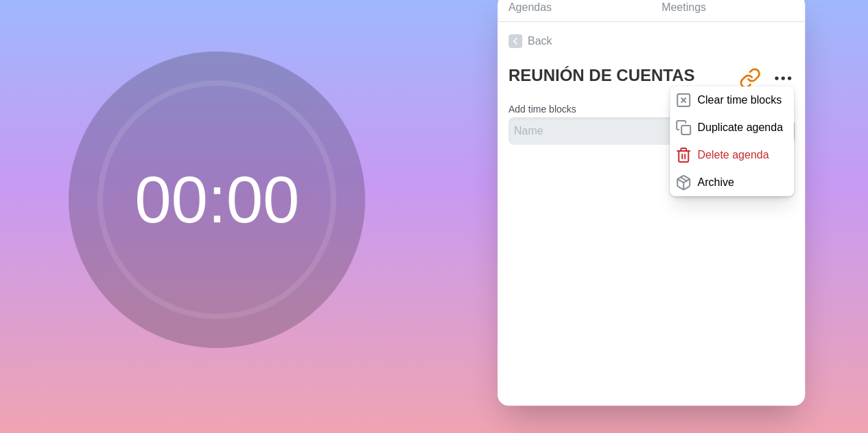 This screenshot has height=433, width=868. What do you see at coordinates (733, 156) in the screenshot?
I see `p: Delete agenda` at bounding box center [733, 156].